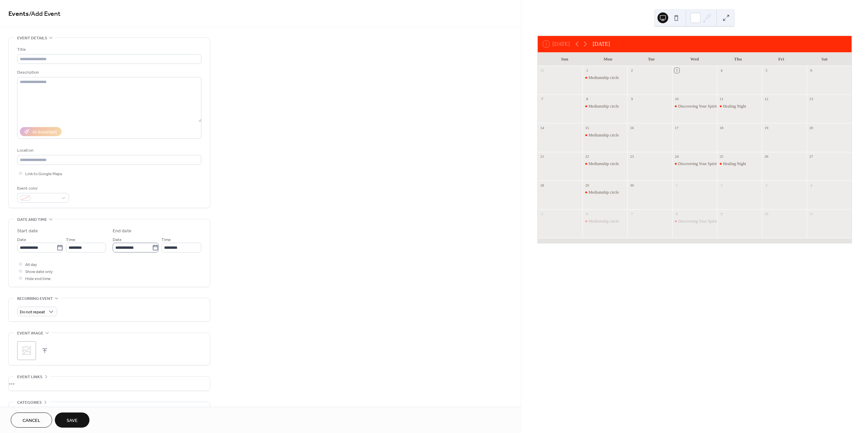 This screenshot has width=868, height=433. I want to click on div: Start date, so click(28, 231).